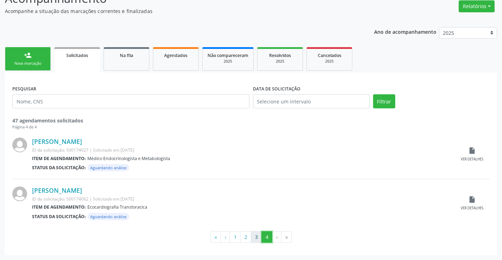 The image size is (502, 260). I want to click on span: ID da solicitação: S00174062 |, so click(62, 199).